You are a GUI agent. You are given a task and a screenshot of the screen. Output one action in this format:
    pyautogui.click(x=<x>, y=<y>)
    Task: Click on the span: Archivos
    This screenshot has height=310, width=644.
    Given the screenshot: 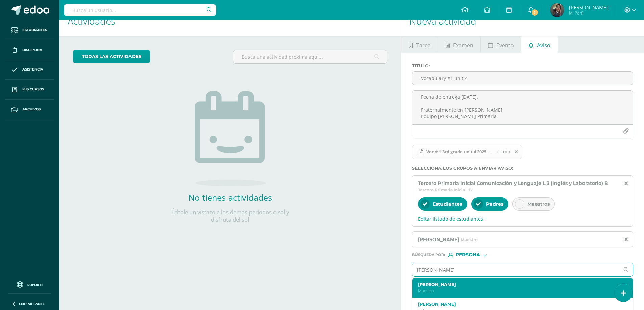 What is the action you would take?
    pyautogui.click(x=32, y=109)
    